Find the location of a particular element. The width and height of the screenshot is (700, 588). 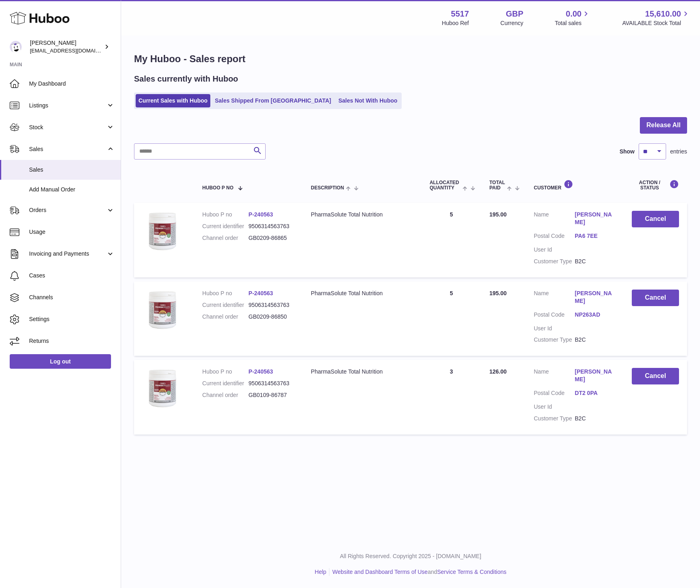

span: Usage is located at coordinates (72, 232).